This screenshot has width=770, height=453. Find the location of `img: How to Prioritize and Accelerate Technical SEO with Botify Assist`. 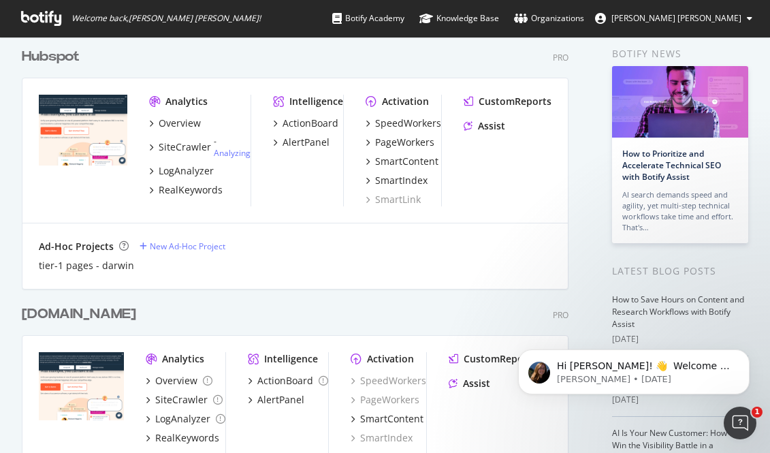

img: How to Prioritize and Accelerate Technical SEO with Botify Assist is located at coordinates (680, 101).